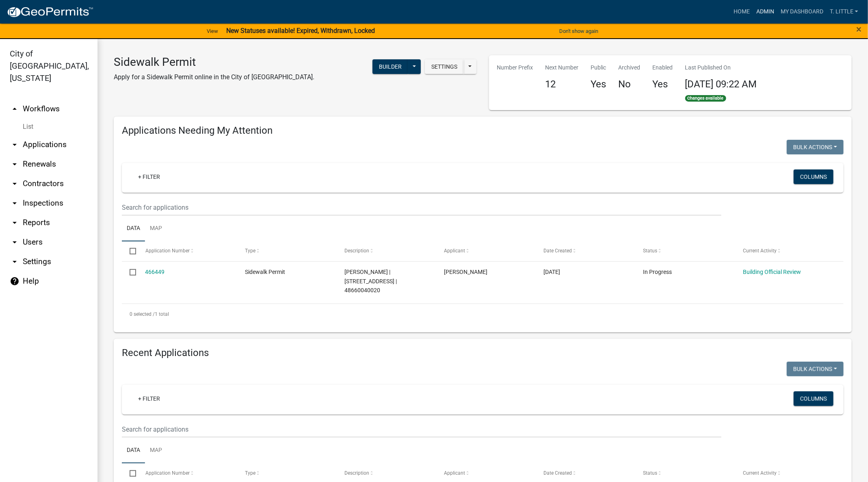 The image size is (868, 482). Describe the element at coordinates (802, 12) in the screenshot. I see `a: My Dashboard` at that location.